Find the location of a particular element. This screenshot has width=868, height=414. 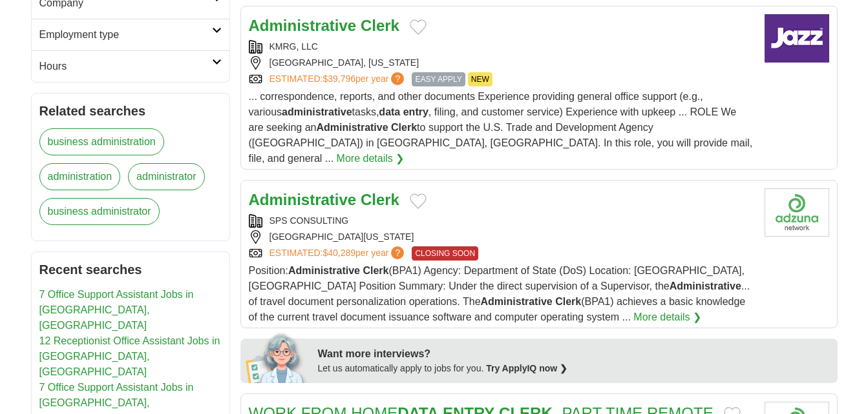

h2: Hours is located at coordinates (125, 67).